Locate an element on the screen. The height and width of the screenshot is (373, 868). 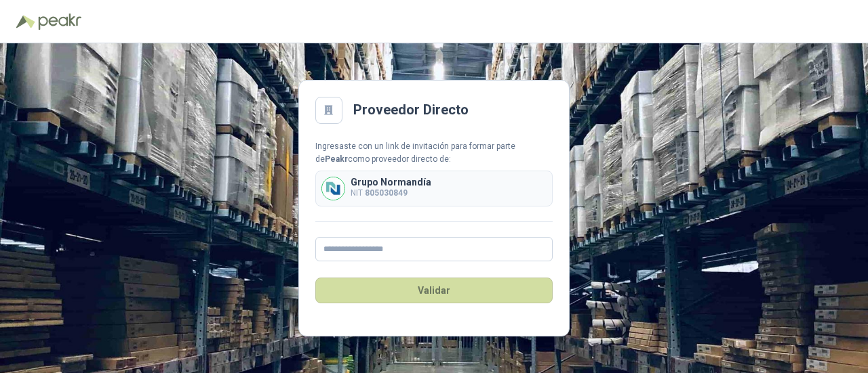
img: Company Logo is located at coordinates (333, 188).